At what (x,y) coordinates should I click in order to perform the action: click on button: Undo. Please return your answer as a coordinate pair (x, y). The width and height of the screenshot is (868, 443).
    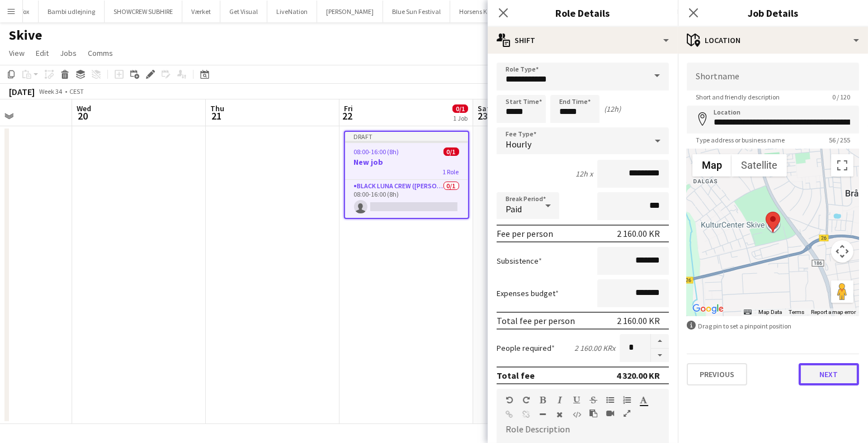
    Looking at the image, I should click on (510, 400).